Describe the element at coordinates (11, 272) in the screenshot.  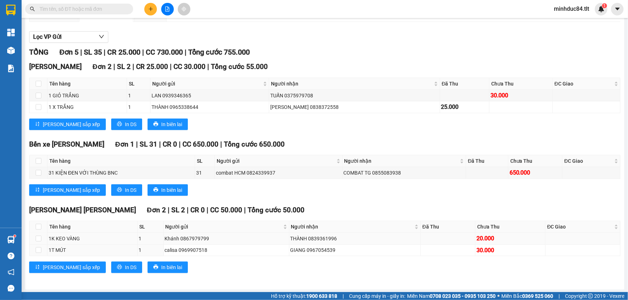
I see `span: notification` at that location.